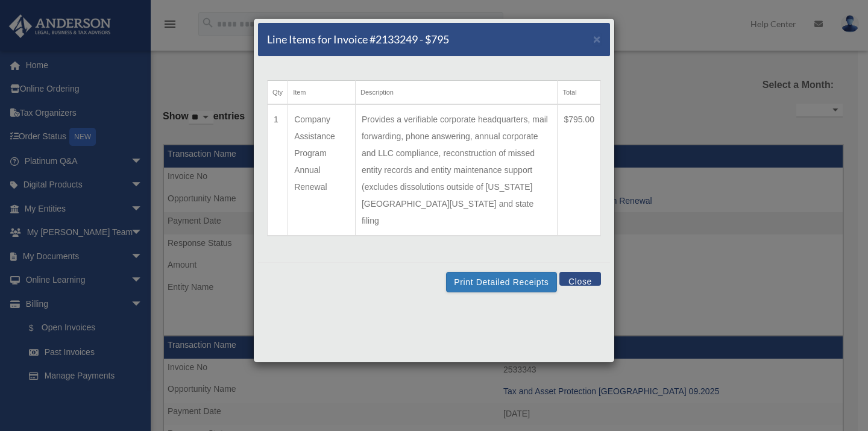 The height and width of the screenshot is (431, 868). What do you see at coordinates (455, 93) in the screenshot?
I see `th: Description` at bounding box center [455, 93].